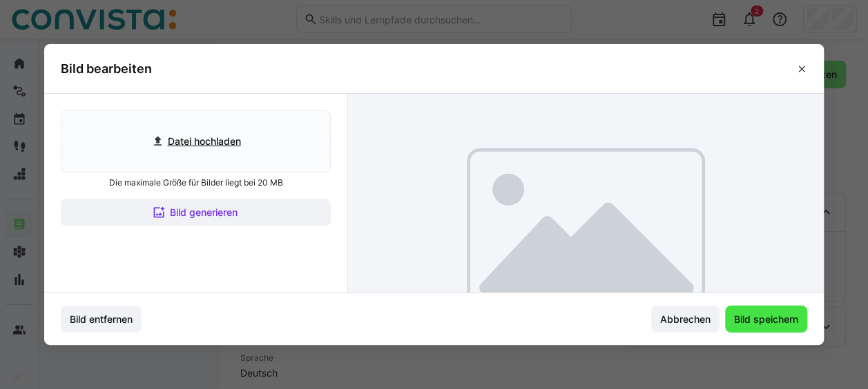 The width and height of the screenshot is (868, 389). Describe the element at coordinates (586, 228) in the screenshot. I see `img: image-placeholder.svg` at that location.